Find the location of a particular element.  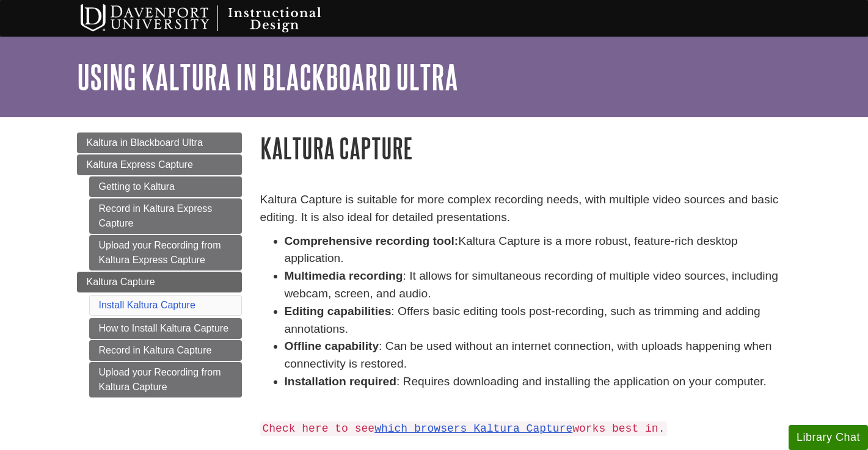

li: : Requires downloading and installing the application on your computer. is located at coordinates (538, 382).